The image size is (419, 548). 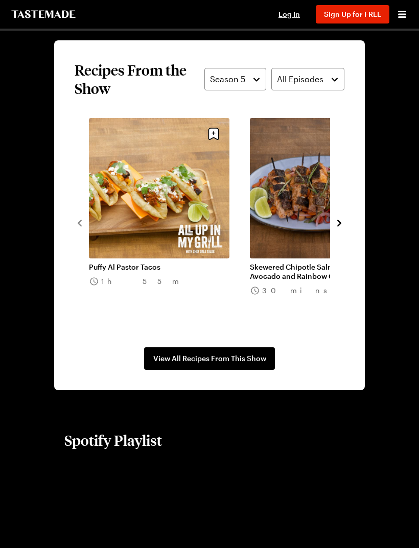 What do you see at coordinates (159, 267) in the screenshot?
I see `a: Puffy Al Pastor Tacos` at bounding box center [159, 267].